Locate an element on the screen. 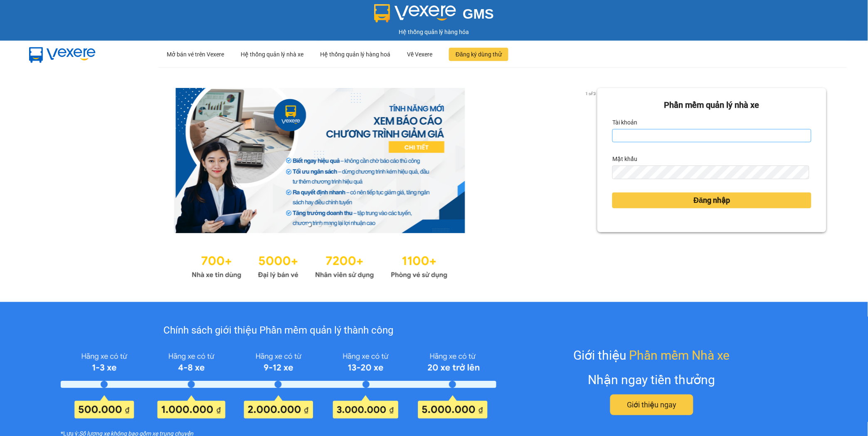  div: Giới thiệu is located at coordinates (652, 355).